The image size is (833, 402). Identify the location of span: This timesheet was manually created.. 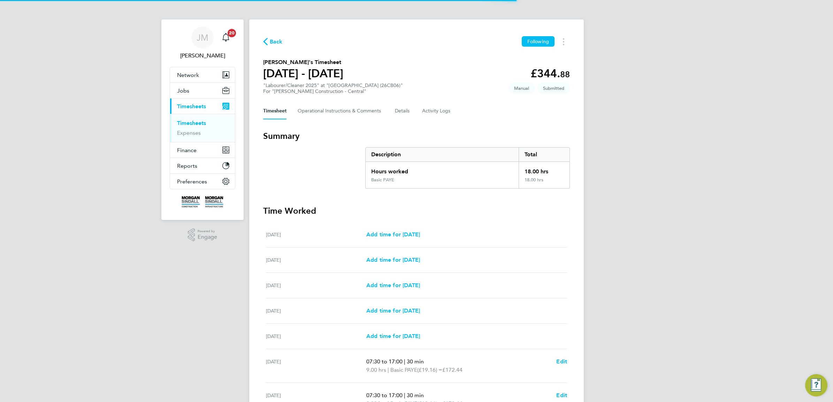
(521, 88).